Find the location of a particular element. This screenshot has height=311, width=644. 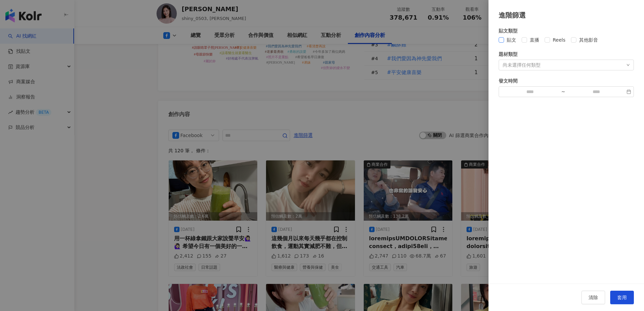

span: 貼文 is located at coordinates (511, 40).